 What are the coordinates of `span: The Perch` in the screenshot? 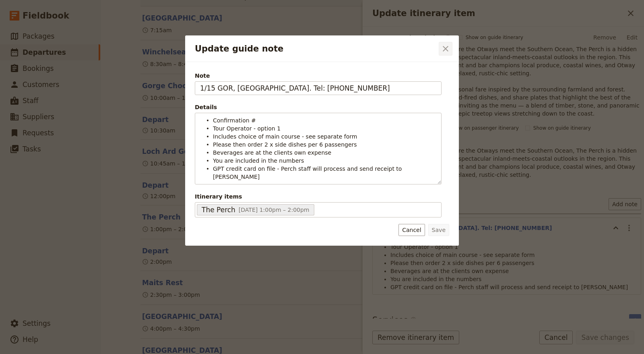 It's located at (219, 210).